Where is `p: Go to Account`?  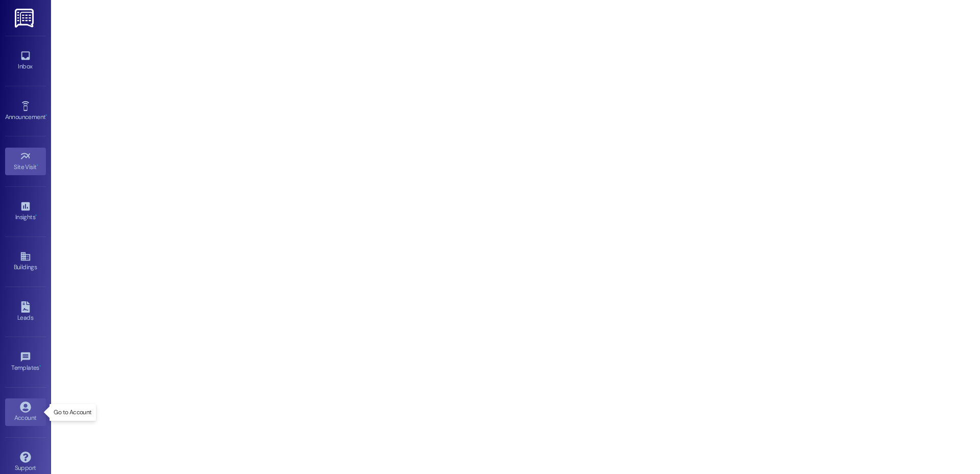 p: Go to Account is located at coordinates (72, 412).